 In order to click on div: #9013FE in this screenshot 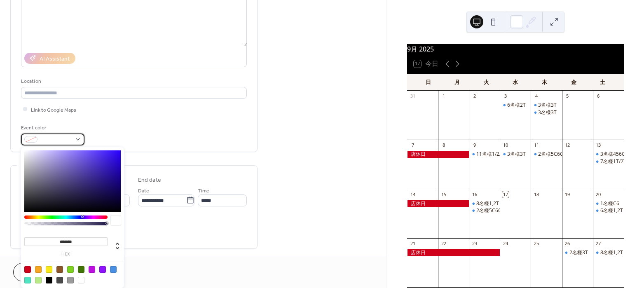, I will do `click(103, 269)`.